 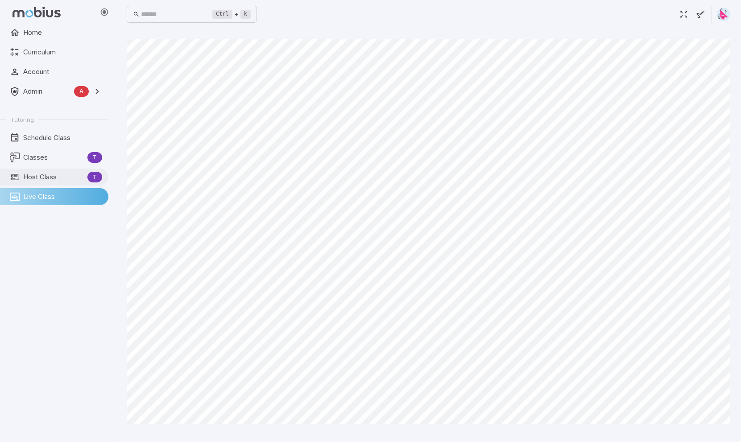 I want to click on span: Live Class, so click(x=62, y=197).